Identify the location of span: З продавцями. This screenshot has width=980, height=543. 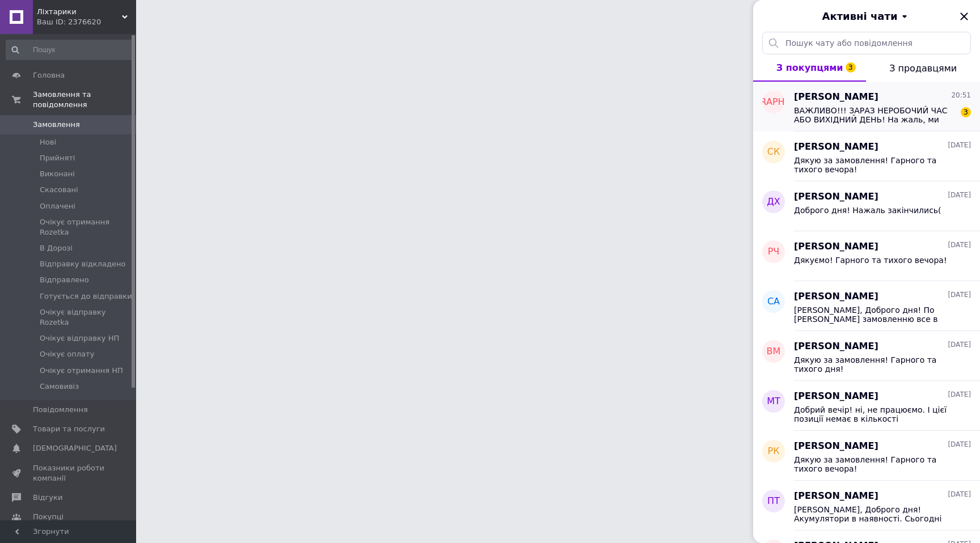
(922, 68).